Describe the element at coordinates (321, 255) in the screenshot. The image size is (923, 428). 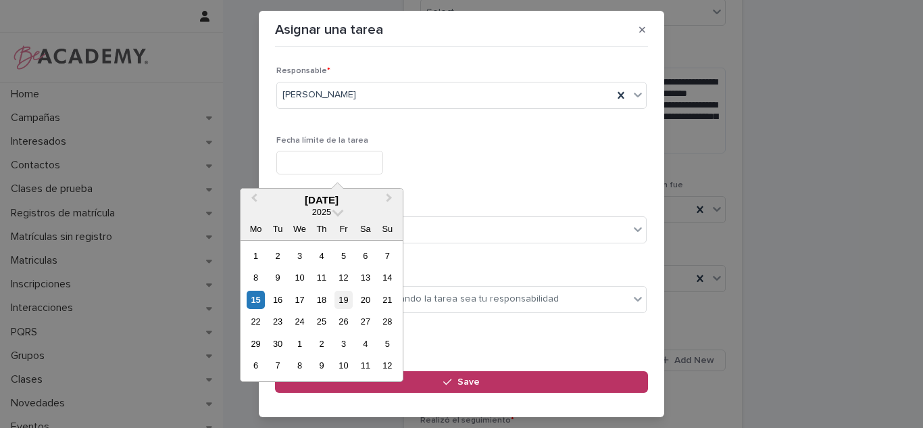
I see `div: Choose Thursday, 4 September 2025` at that location.